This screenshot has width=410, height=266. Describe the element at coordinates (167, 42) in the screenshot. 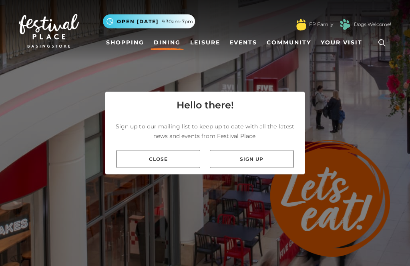

I see `a: Dining` at that location.